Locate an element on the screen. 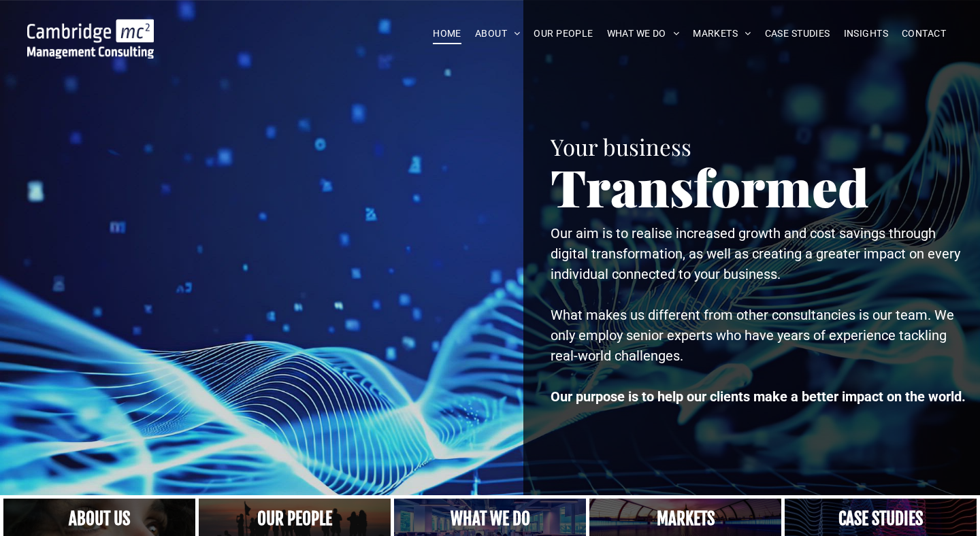  span: Our aim is to realise increased growth and cost savings through digital transformation, as well a... is located at coordinates (756, 254).